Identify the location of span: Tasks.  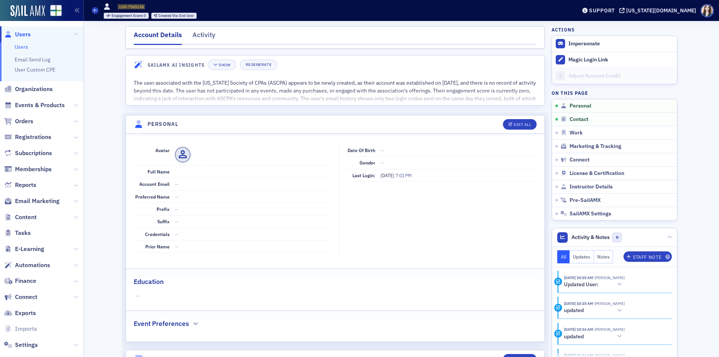
(23, 233).